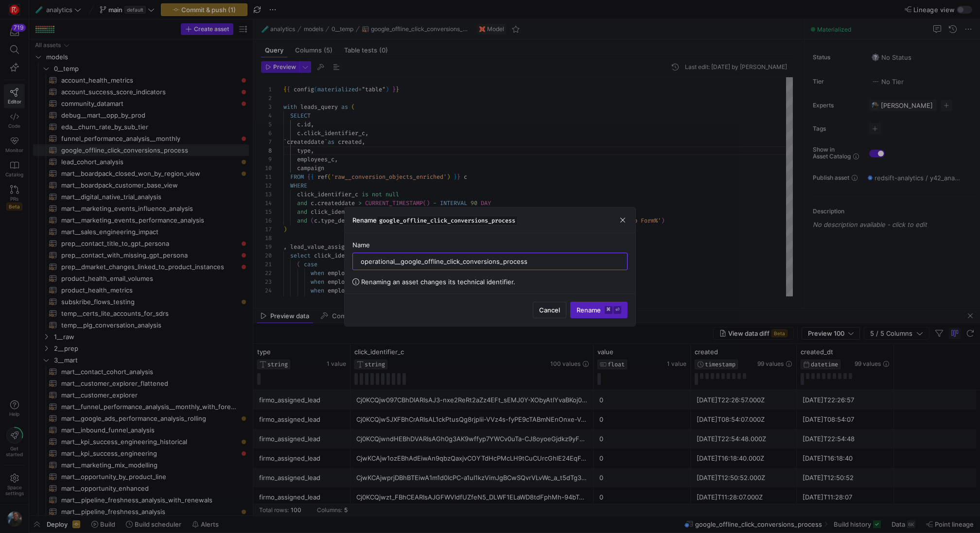  What do you see at coordinates (447, 221) in the screenshot?
I see `span: google_offline_click_conversions_process` at bounding box center [447, 221].